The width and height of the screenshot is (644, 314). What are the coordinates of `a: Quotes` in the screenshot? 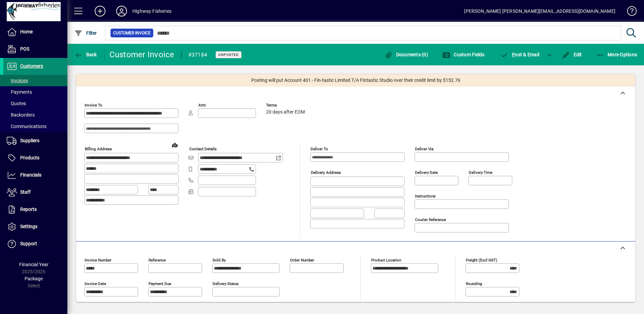 It's located at (35, 103).